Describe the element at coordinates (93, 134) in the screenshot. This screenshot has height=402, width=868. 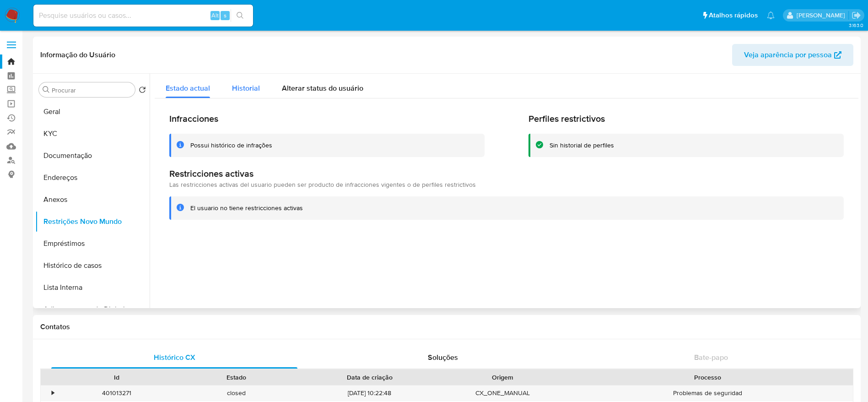
I see `button: KYC` at that location.